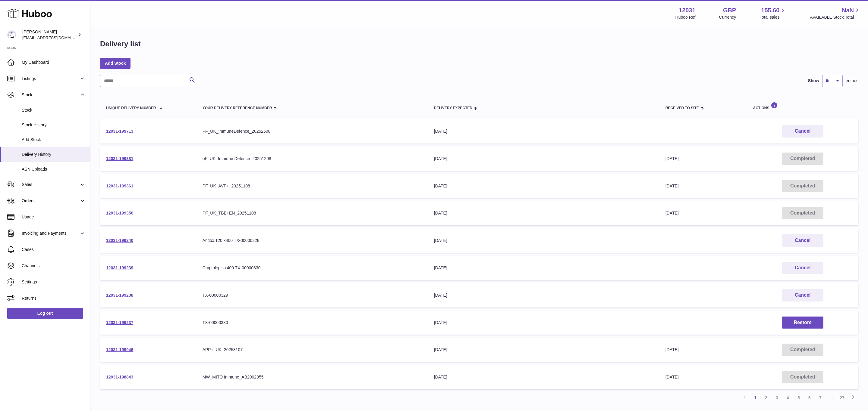  I want to click on strong: GBP, so click(729, 10).